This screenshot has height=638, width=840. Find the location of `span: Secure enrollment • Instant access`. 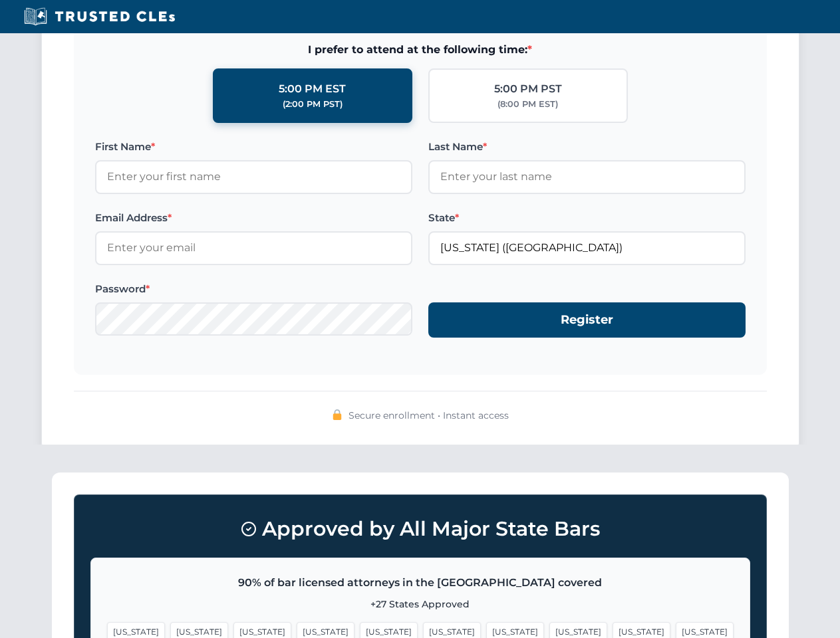

span: Secure enrollment • Instant access is located at coordinates (428, 416).